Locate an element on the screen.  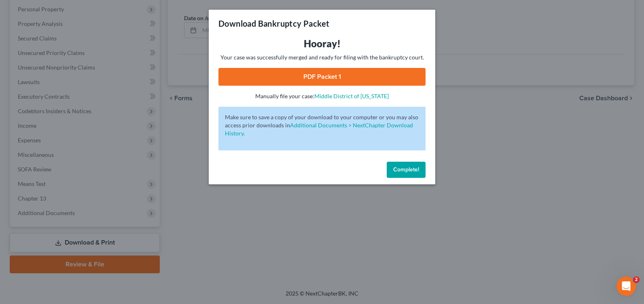
a: PDF Packet 1 is located at coordinates (322, 77).